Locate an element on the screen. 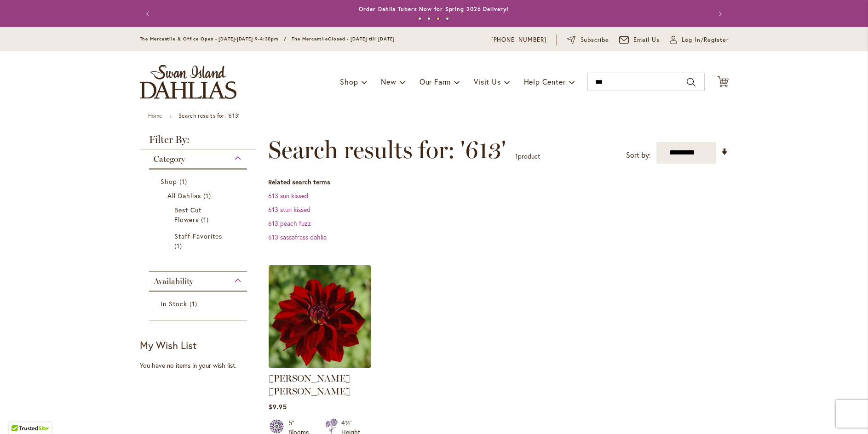 The image size is (868, 434). img: DEBORA RENAE is located at coordinates (319, 317).